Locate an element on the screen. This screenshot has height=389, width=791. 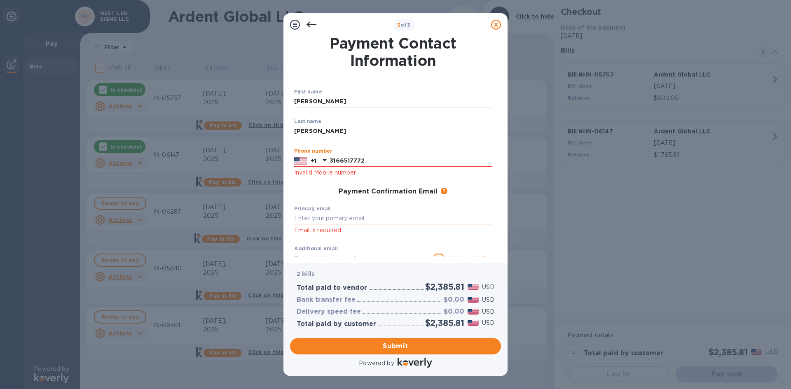
label: Additional email is located at coordinates (316, 249).